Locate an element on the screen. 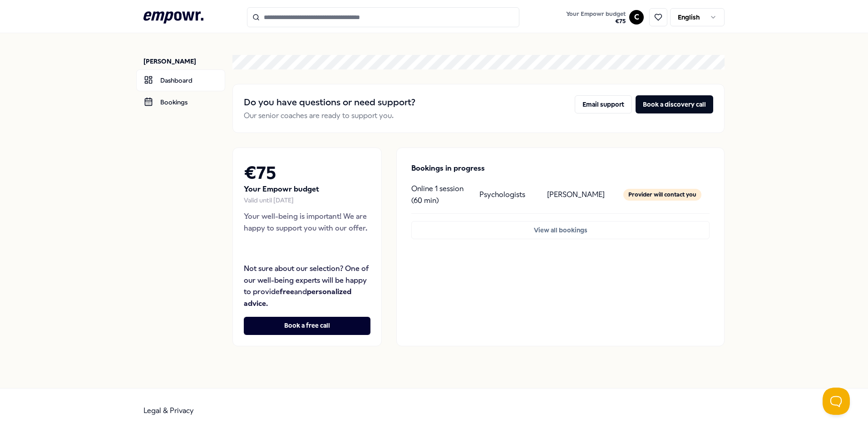 The image size is (868, 433). a: Dashboard is located at coordinates (181, 81).